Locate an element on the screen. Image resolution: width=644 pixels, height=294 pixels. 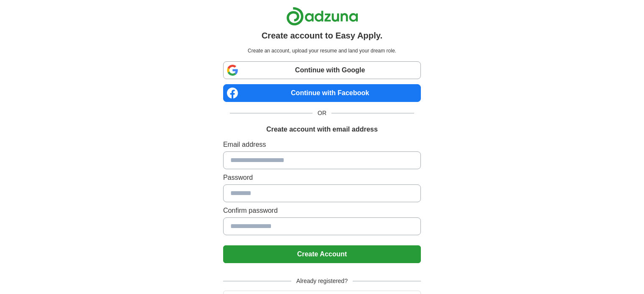
h1: Create account with email address is located at coordinates (322, 129).